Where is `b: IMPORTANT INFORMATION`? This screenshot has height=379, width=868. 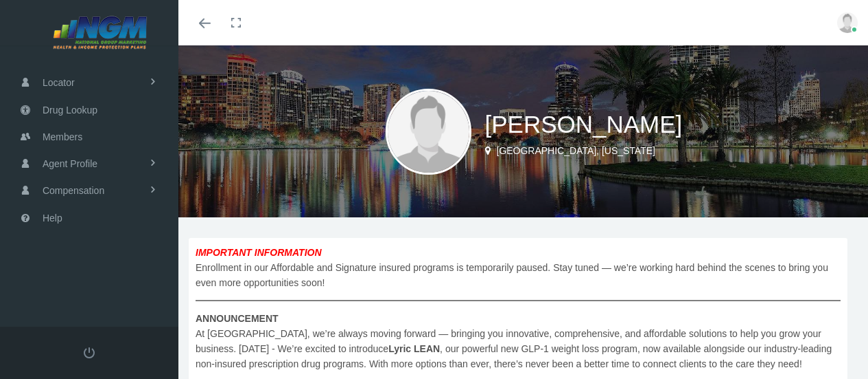
b: IMPORTANT INFORMATION is located at coordinates (259, 252).